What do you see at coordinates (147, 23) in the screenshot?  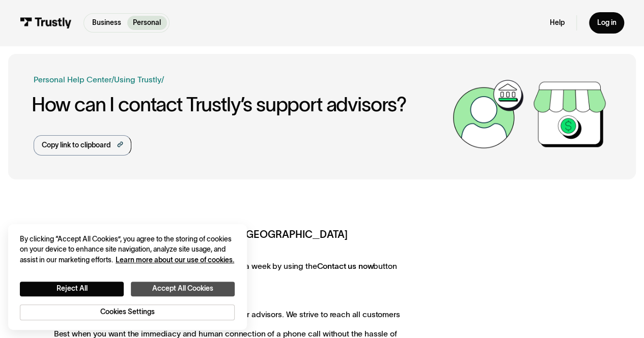 I see `p: Personal` at bounding box center [147, 23].